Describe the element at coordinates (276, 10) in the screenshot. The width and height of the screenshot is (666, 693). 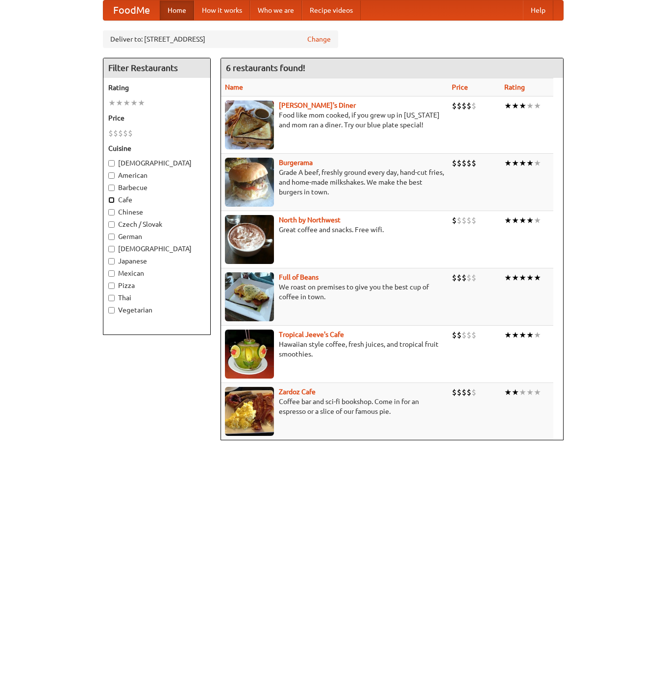
I see `a: Who we are` at that location.